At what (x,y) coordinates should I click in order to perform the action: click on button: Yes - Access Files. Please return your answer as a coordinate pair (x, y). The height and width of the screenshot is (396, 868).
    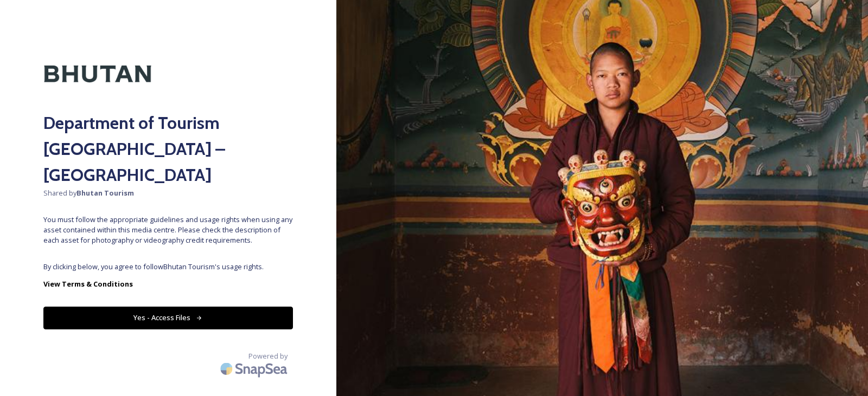
    Looking at the image, I should click on (168, 318).